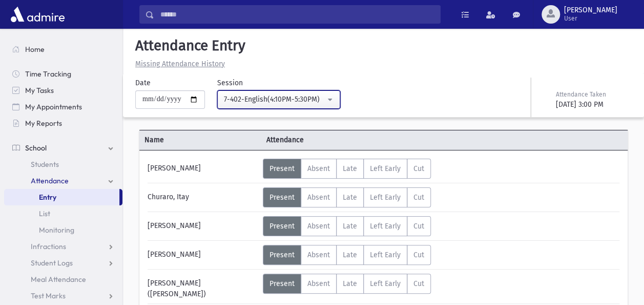 This screenshot has width=644, height=305. What do you see at coordinates (63, 263) in the screenshot?
I see `a: Student Logs` at bounding box center [63, 263].